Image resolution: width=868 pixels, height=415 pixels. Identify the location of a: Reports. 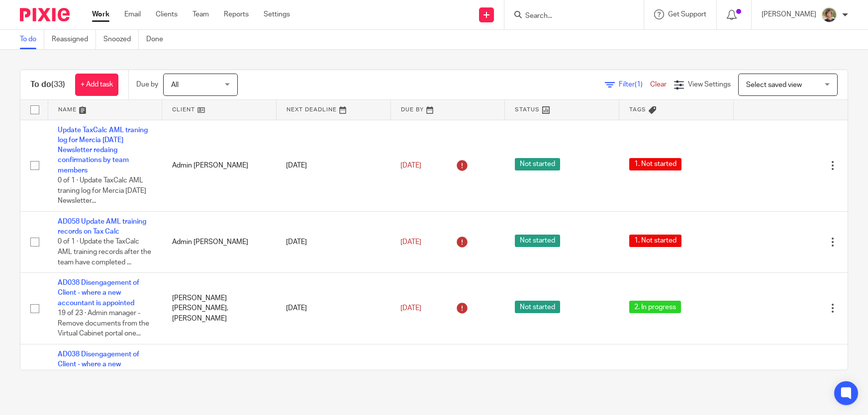
(236, 14).